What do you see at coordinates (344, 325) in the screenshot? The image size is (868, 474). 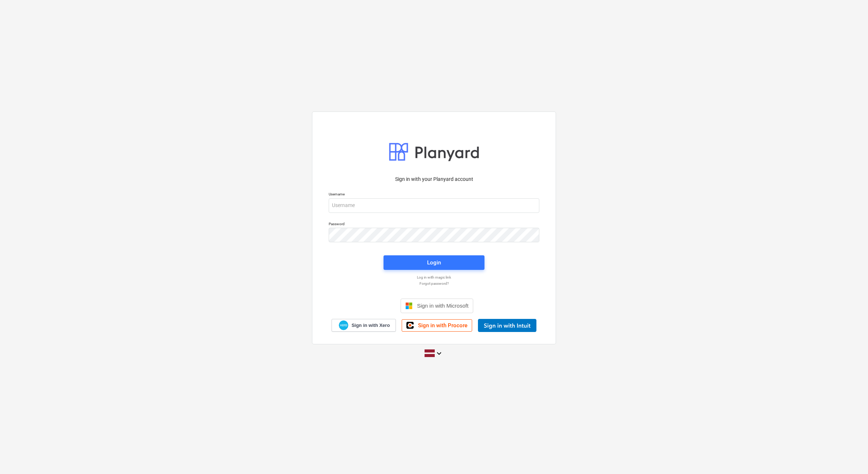 I see `img: Xero logo` at bounding box center [344, 325].